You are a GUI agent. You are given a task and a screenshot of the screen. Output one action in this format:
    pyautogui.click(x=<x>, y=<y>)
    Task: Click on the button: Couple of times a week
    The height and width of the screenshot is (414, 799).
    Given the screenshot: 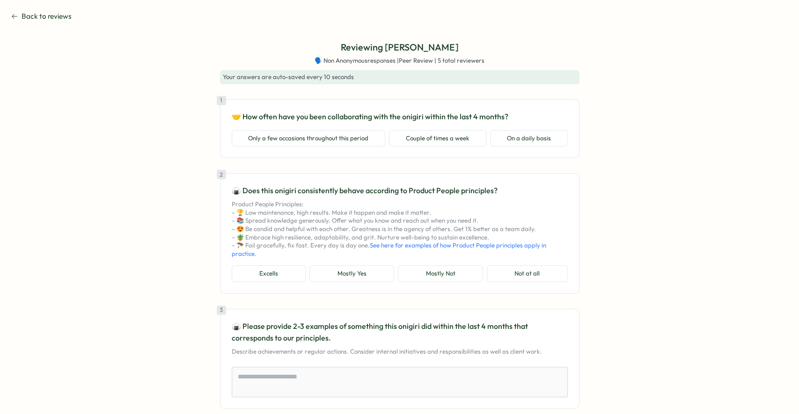 What is the action you would take?
    pyautogui.click(x=438, y=139)
    